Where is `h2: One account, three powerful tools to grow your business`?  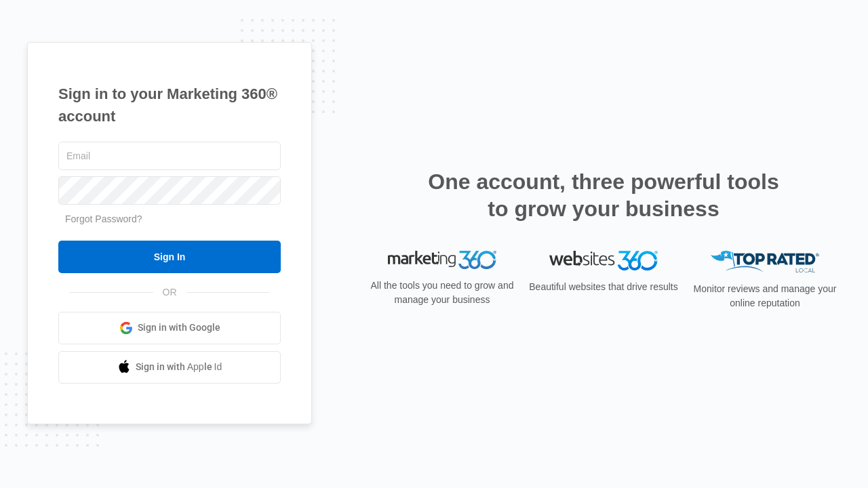
h2: One account, three powerful tools to grow your business is located at coordinates (604, 195).